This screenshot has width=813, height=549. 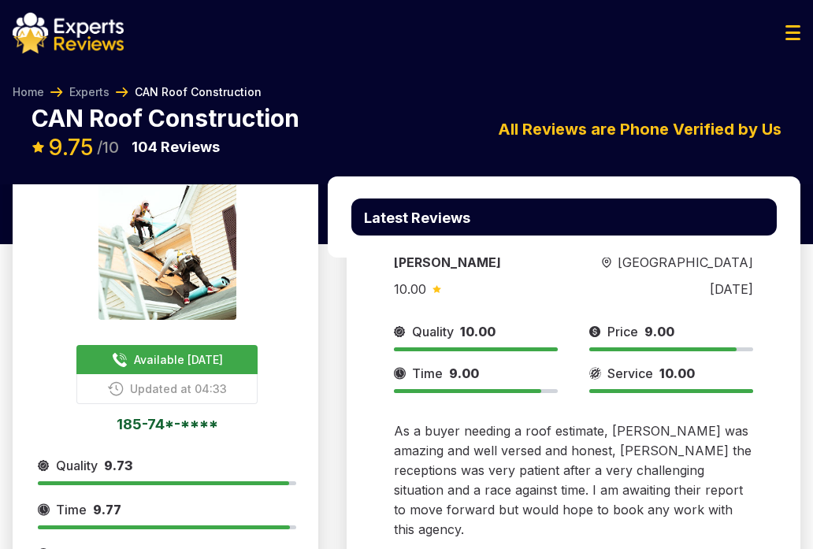 I want to click on button: Updated at 04:33, so click(x=167, y=389).